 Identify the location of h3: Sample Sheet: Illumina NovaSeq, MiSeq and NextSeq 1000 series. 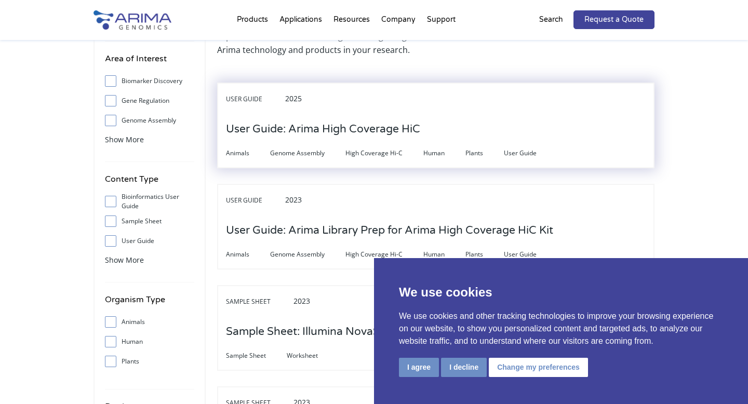
(394, 332).